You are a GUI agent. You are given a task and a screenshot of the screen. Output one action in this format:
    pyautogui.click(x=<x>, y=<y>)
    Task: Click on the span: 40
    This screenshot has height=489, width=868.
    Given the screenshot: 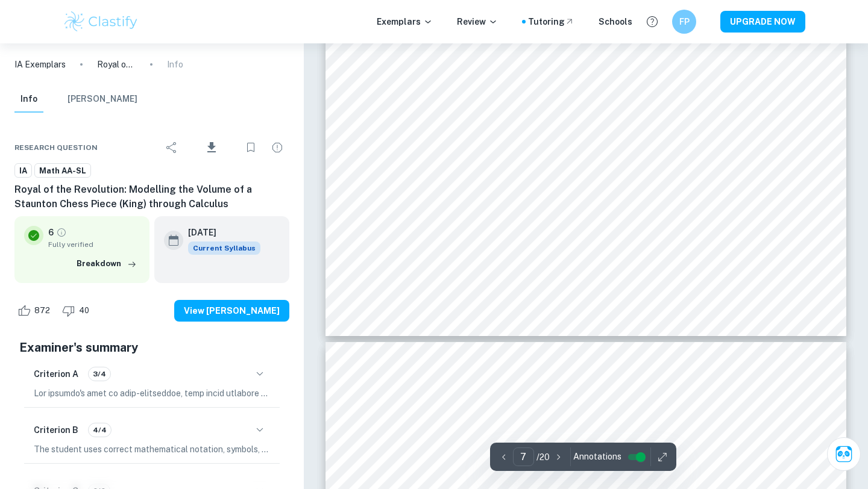 What is the action you would take?
    pyautogui.click(x=84, y=311)
    